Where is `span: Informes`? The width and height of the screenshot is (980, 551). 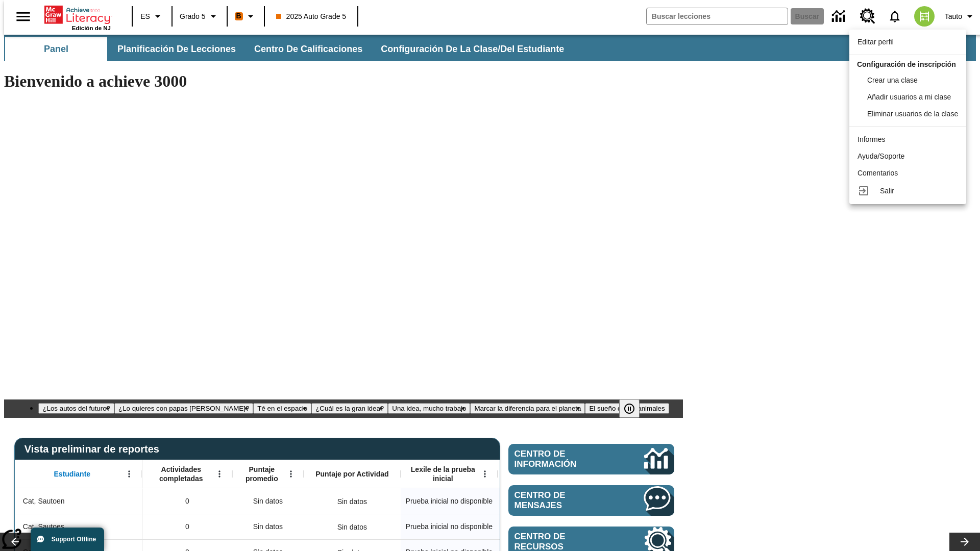 span: Informes is located at coordinates (872, 139).